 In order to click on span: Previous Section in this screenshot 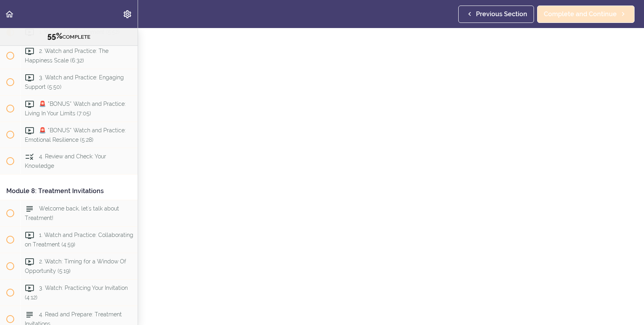, I will do `click(502, 14)`.